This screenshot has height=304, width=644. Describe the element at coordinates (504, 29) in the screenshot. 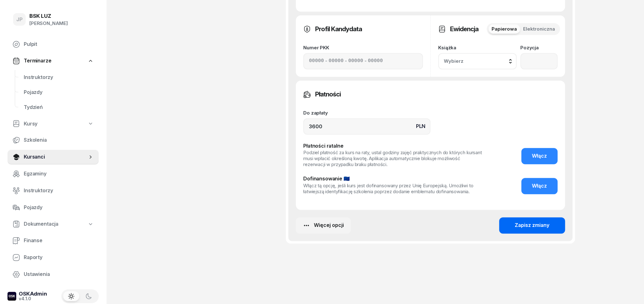

I see `button: Papierowa` at that location.